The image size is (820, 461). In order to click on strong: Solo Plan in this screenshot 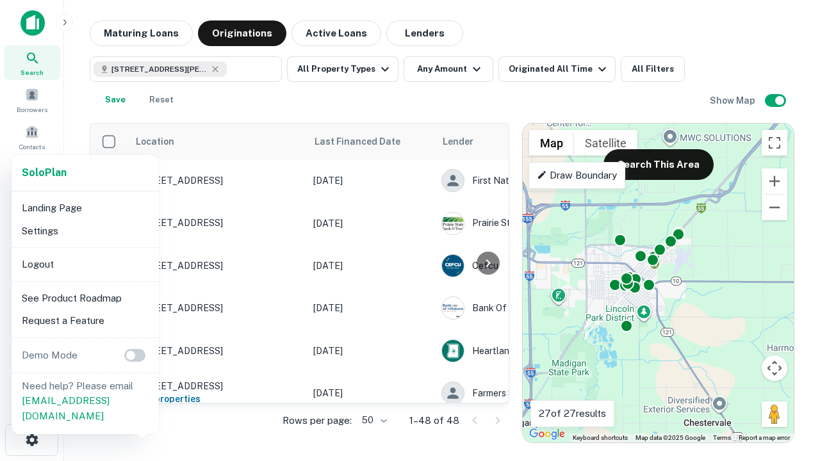, I will do `click(44, 172)`.